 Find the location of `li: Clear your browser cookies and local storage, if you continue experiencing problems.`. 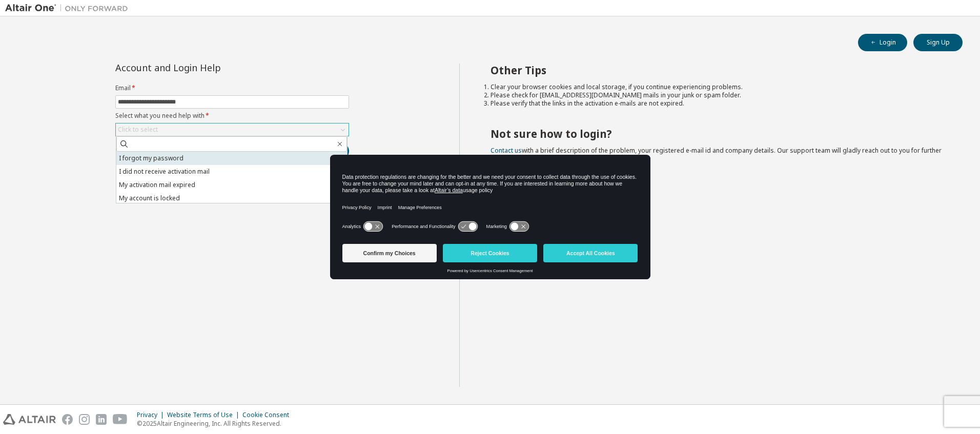

li: Clear your browser cookies and local storage, if you continue experiencing problems. is located at coordinates (718, 87).